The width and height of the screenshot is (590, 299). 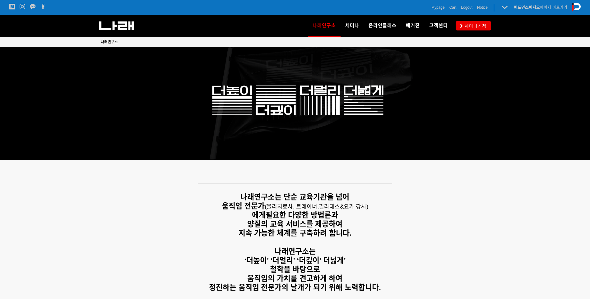 What do you see at coordinates (526, 7) in the screenshot?
I see `strong: 퍼포먼스피지오` at bounding box center [526, 7].